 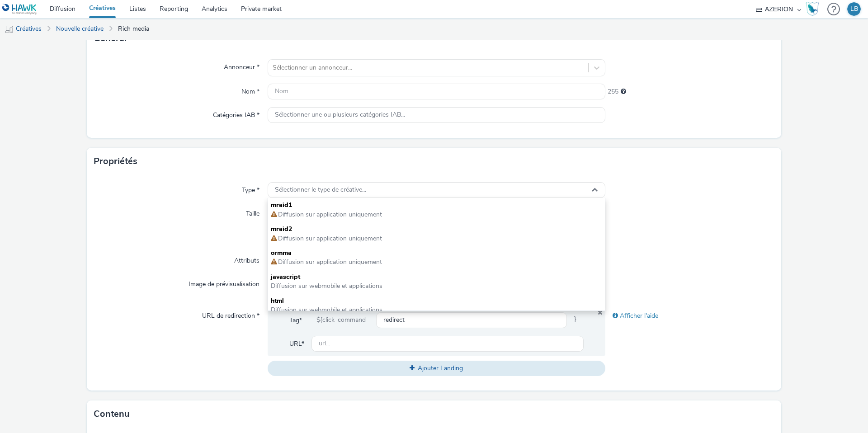 What do you see at coordinates (690, 316) in the screenshot?
I see `div: Afficher l'aide` at bounding box center [690, 316].